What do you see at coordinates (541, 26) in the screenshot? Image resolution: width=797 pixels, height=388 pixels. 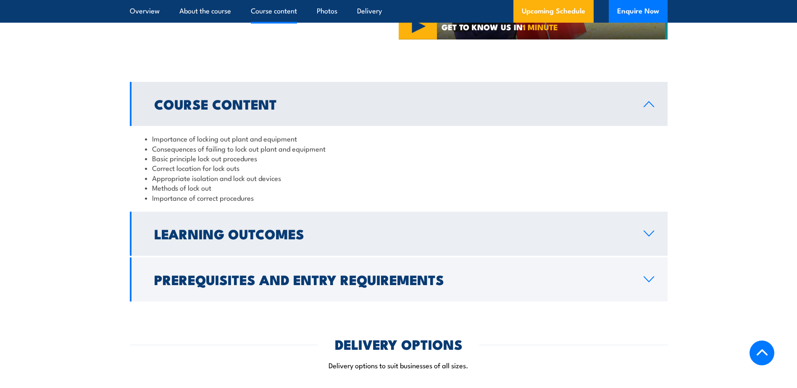 I see `strong: 1 MINUTE` at bounding box center [541, 26].